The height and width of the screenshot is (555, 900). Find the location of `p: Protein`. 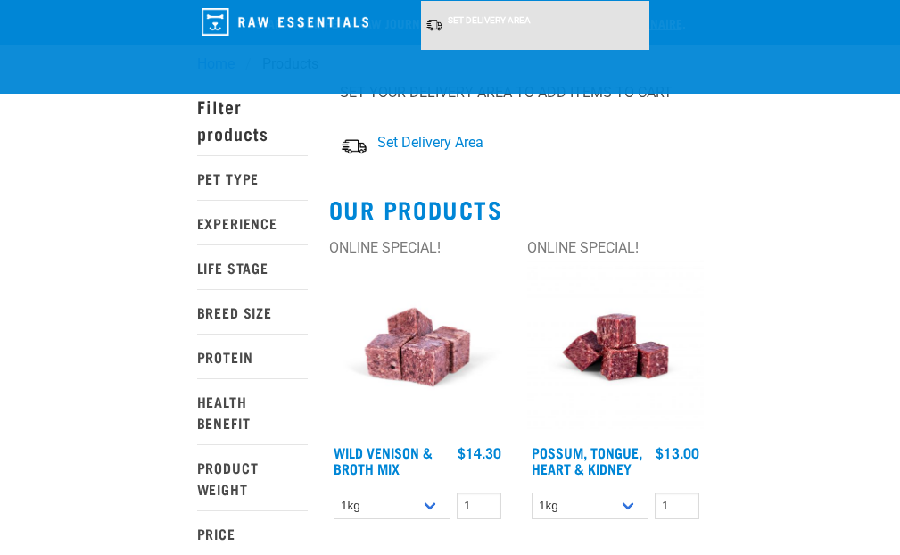

p: Protein is located at coordinates (252, 356).